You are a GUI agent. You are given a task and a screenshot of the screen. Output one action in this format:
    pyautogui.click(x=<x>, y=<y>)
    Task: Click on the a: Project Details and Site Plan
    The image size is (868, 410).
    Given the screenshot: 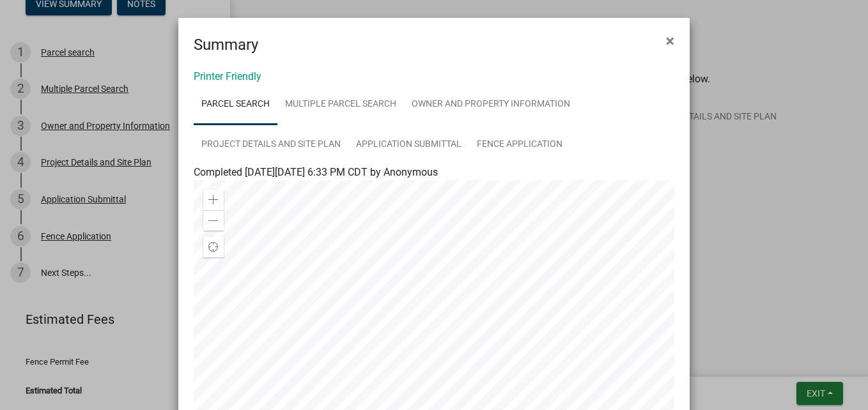 What is the action you would take?
    pyautogui.click(x=271, y=145)
    